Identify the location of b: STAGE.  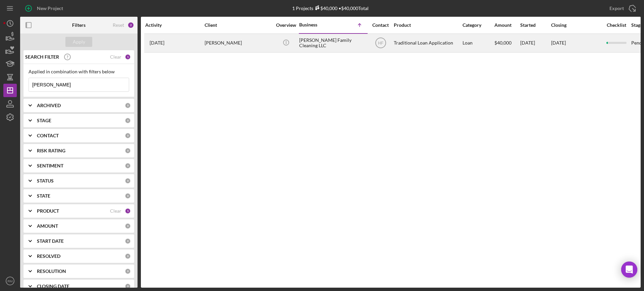
(44, 120).